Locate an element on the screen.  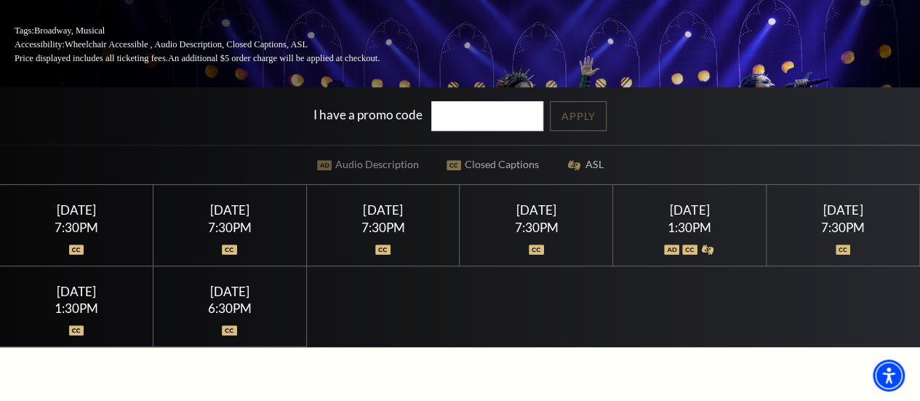
div: 6:30PM is located at coordinates (230, 307).